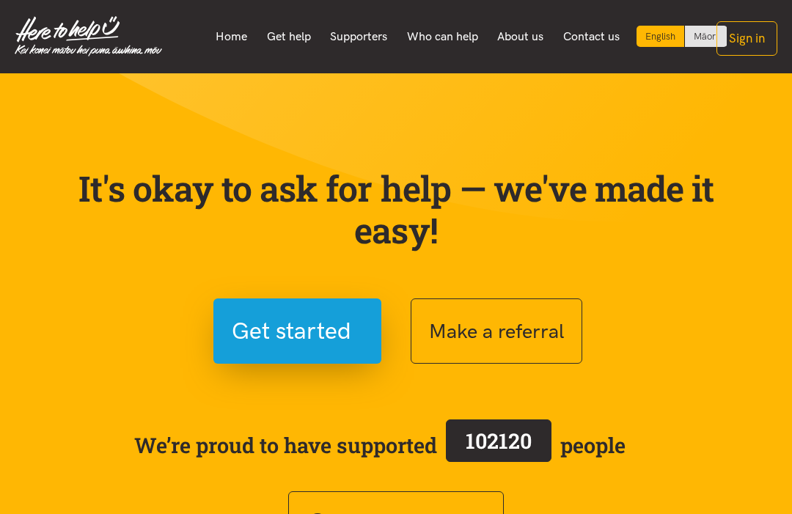 This screenshot has height=514, width=792. I want to click on a: About us, so click(521, 37).